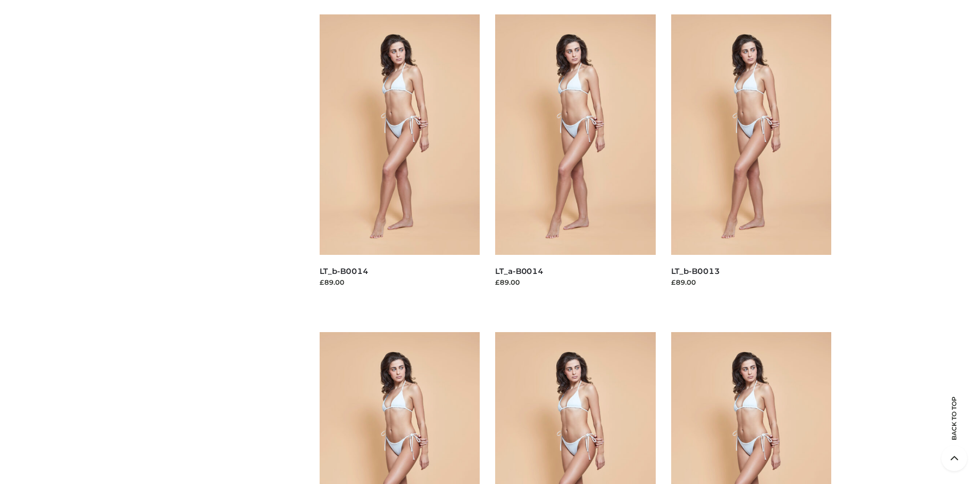 This screenshot has height=484, width=980. What do you see at coordinates (344, 271) in the screenshot?
I see `a: LT_b-B0014` at bounding box center [344, 271].